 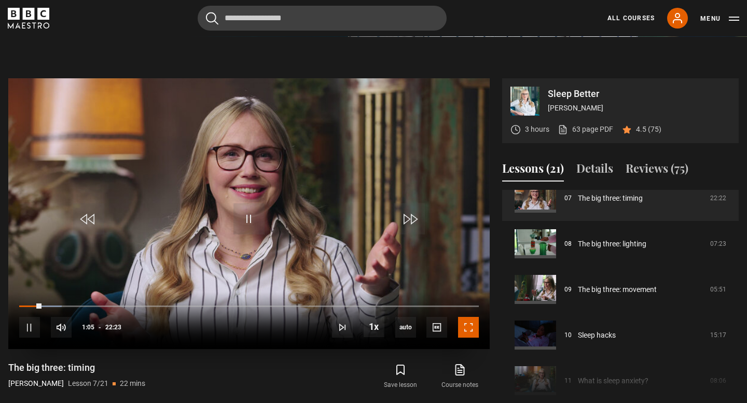 What do you see at coordinates (249, 307) in the screenshot?
I see `div: Progress Bar` at bounding box center [249, 307].